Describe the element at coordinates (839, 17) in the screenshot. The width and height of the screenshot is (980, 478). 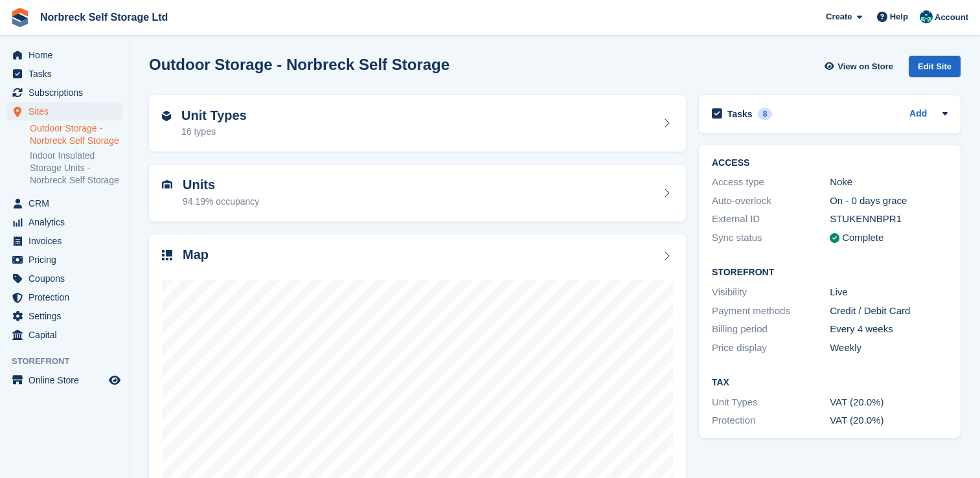
I see `span: Create` at that location.